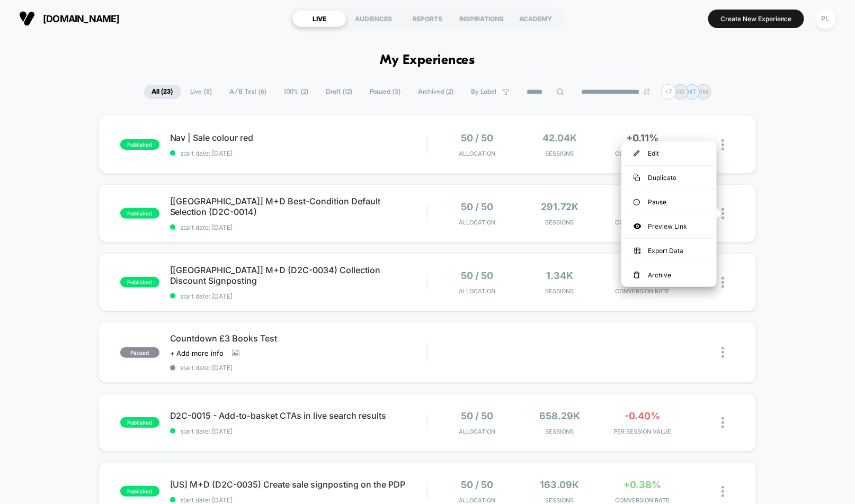 The width and height of the screenshot is (855, 504). What do you see at coordinates (484, 92) in the screenshot?
I see `span: By Label` at bounding box center [484, 92].